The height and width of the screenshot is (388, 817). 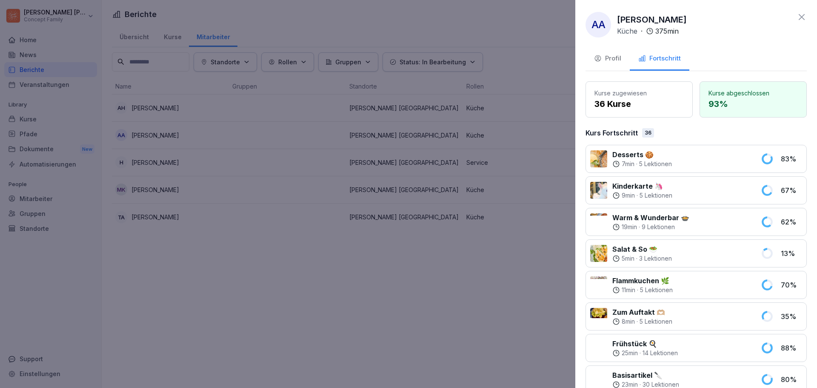 I want to click on p: 25 min, so click(x=630, y=353).